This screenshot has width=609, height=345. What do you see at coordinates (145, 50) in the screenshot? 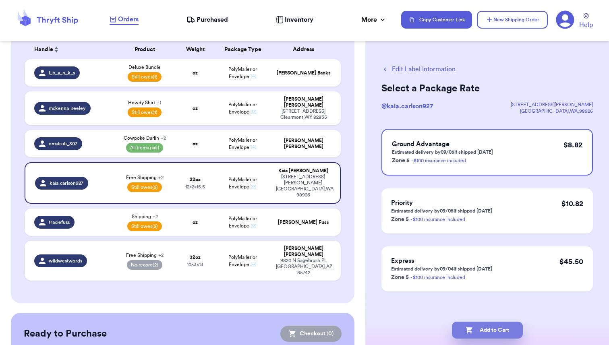
I see `th: Product` at bounding box center [145, 50].